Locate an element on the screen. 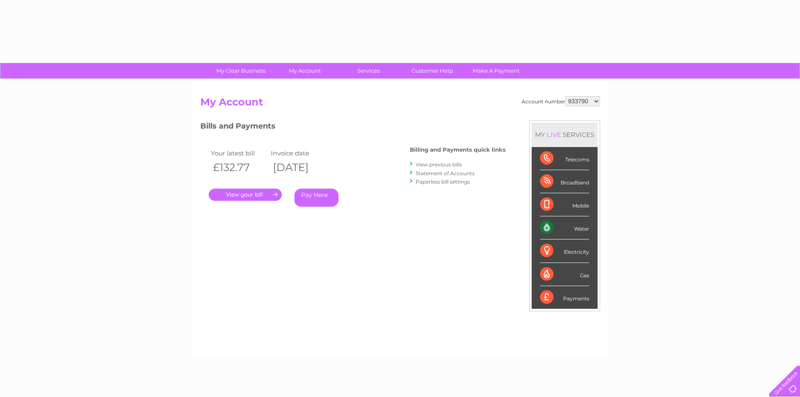 The height and width of the screenshot is (397, 800). div: Telecoms is located at coordinates (564, 158).